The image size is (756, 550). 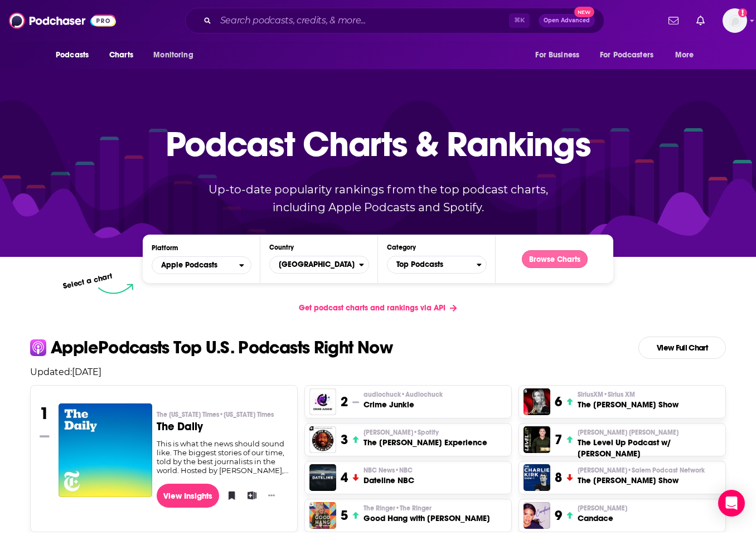 What do you see at coordinates (397, 508) in the screenshot?
I see `span: The Ringer` at bounding box center [397, 508].